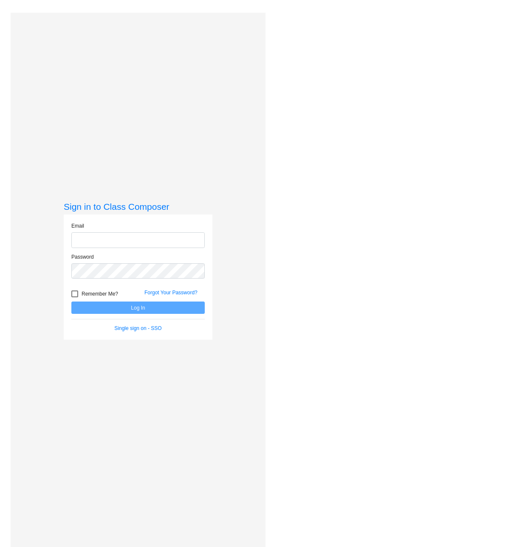 The width and height of the screenshot is (531, 547). I want to click on span: Remember Me?, so click(100, 294).